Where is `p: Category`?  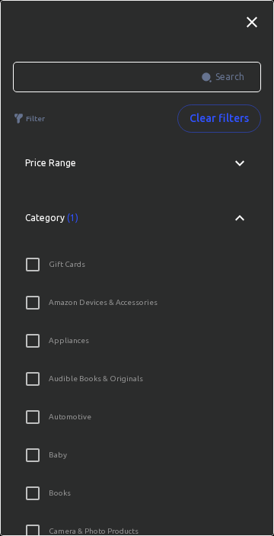
p: Category is located at coordinates (52, 218).